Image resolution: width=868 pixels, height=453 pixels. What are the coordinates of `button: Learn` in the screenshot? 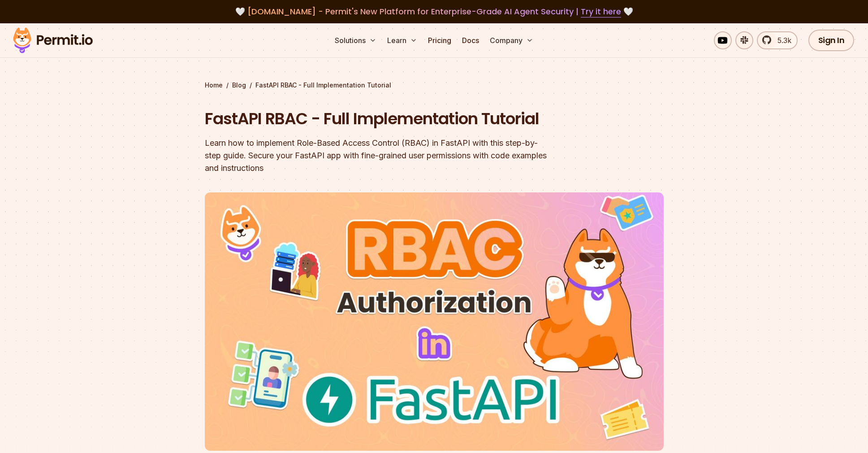 It's located at (402, 40).